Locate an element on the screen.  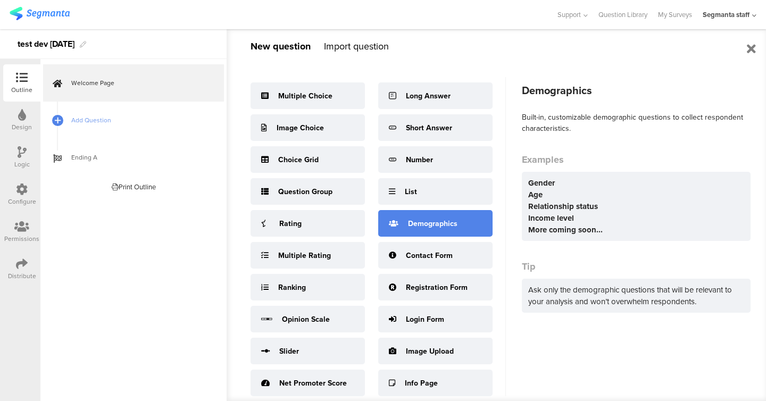
div: Slider is located at coordinates (289, 351).